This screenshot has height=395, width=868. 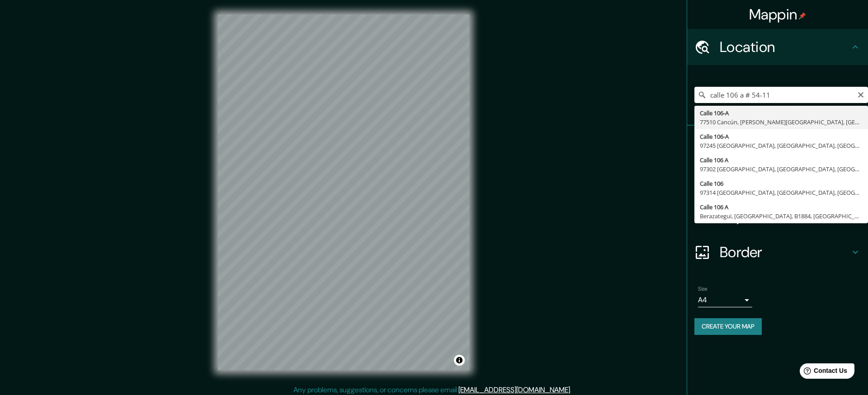 I want to click on input: Pick your city or area, so click(x=781, y=95).